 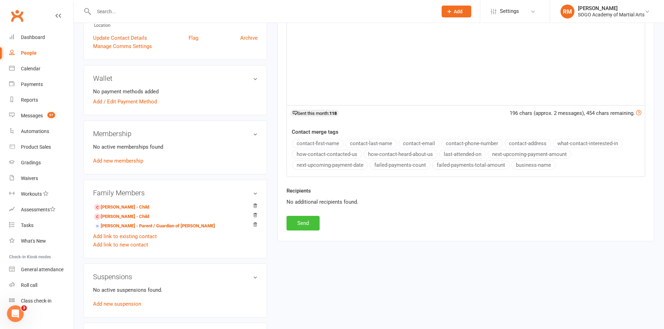 I want to click on div: General attendance, so click(x=42, y=270).